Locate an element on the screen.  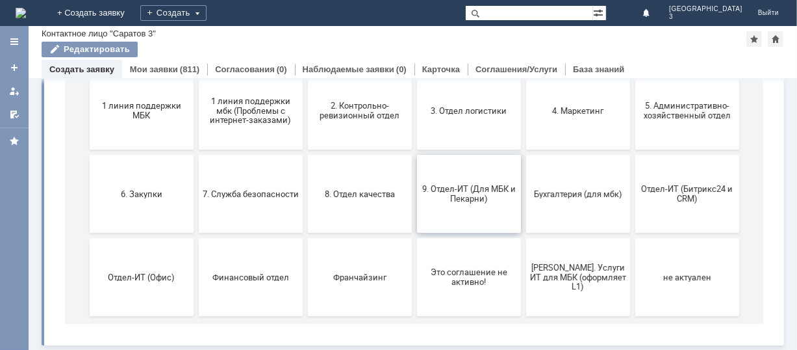
div: Создать is located at coordinates (174, 13).